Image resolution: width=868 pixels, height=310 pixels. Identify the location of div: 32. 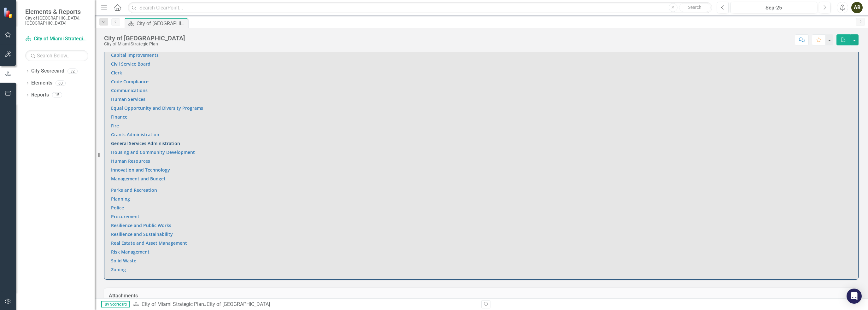
(73, 71).